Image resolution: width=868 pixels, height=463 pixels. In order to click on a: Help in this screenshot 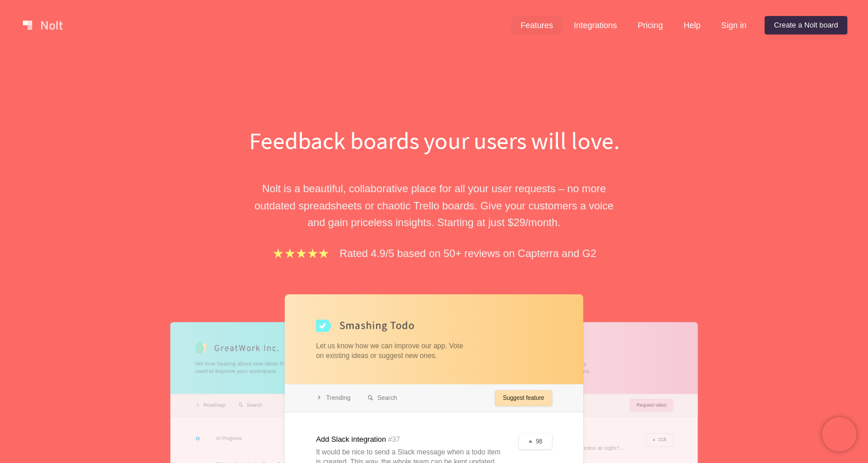, I will do `click(693, 25)`.